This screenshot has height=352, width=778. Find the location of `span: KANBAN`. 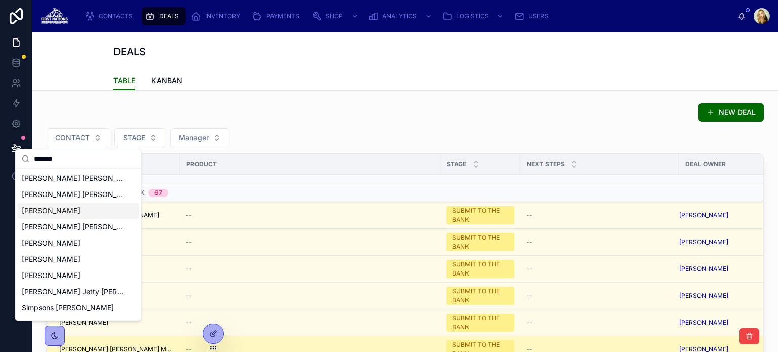

span: KANBAN is located at coordinates (167, 80).